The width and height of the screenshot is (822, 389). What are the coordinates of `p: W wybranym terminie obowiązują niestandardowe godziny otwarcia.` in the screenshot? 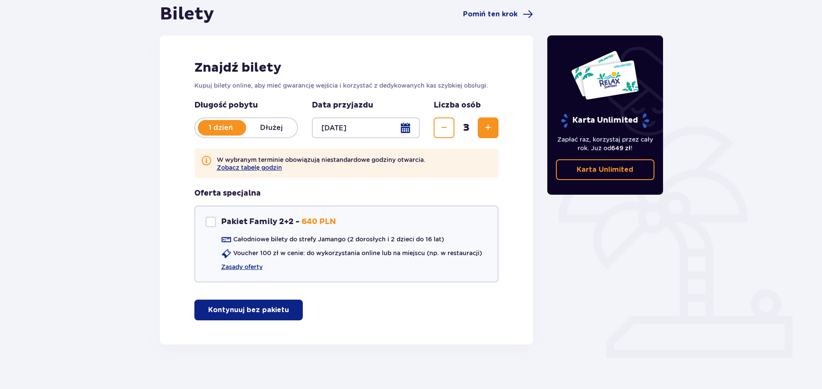 It's located at (321, 163).